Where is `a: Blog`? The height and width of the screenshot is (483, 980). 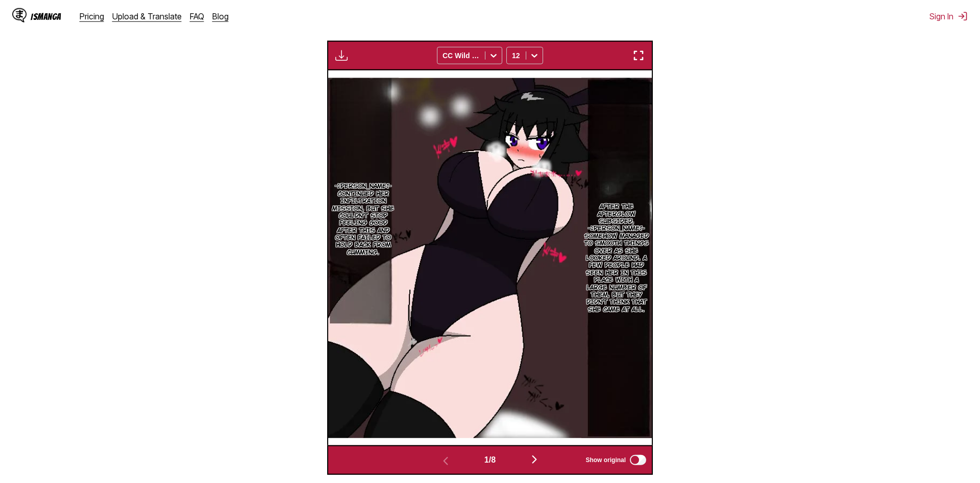 a: Blog is located at coordinates (220, 16).